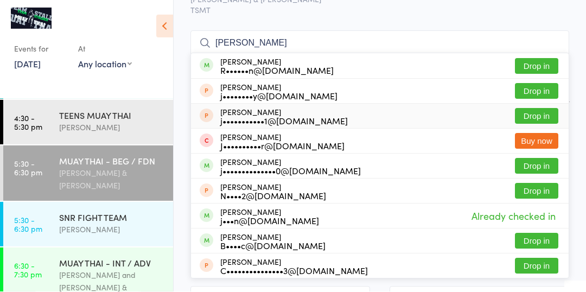 The height and width of the screenshot is (292, 586). What do you see at coordinates (380, 10) in the screenshot?
I see `span: TSMT` at bounding box center [380, 10].